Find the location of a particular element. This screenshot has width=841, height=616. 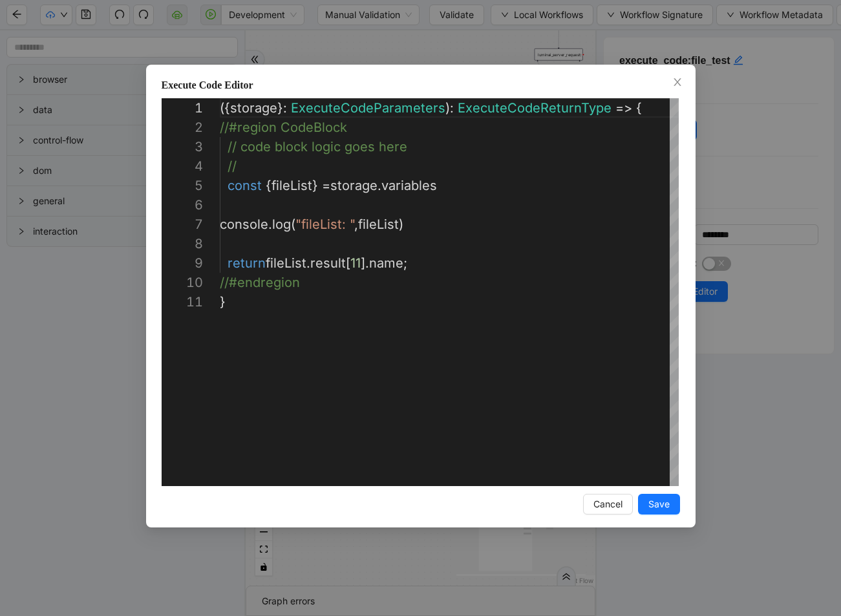

span: console is located at coordinates (244, 224).